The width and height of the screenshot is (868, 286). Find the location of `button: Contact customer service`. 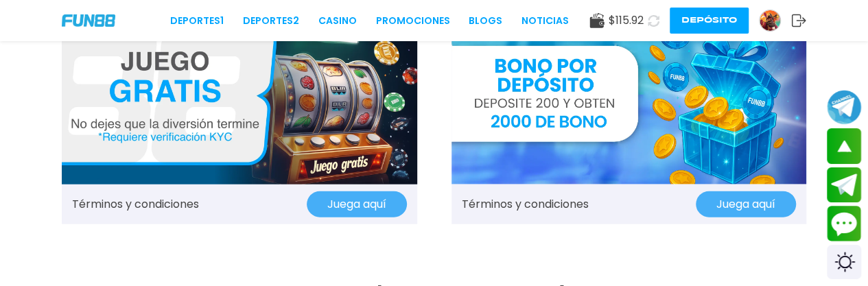

button: Contact customer service is located at coordinates (844, 223).